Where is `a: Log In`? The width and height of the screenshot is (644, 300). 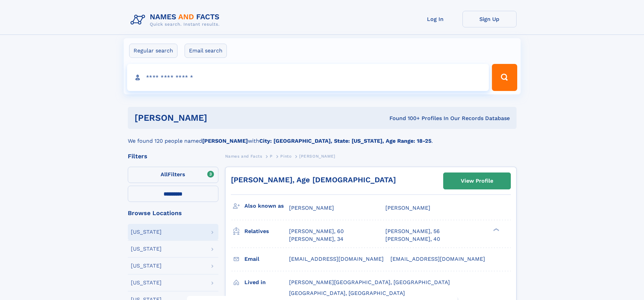 a: Log In is located at coordinates (436, 19).